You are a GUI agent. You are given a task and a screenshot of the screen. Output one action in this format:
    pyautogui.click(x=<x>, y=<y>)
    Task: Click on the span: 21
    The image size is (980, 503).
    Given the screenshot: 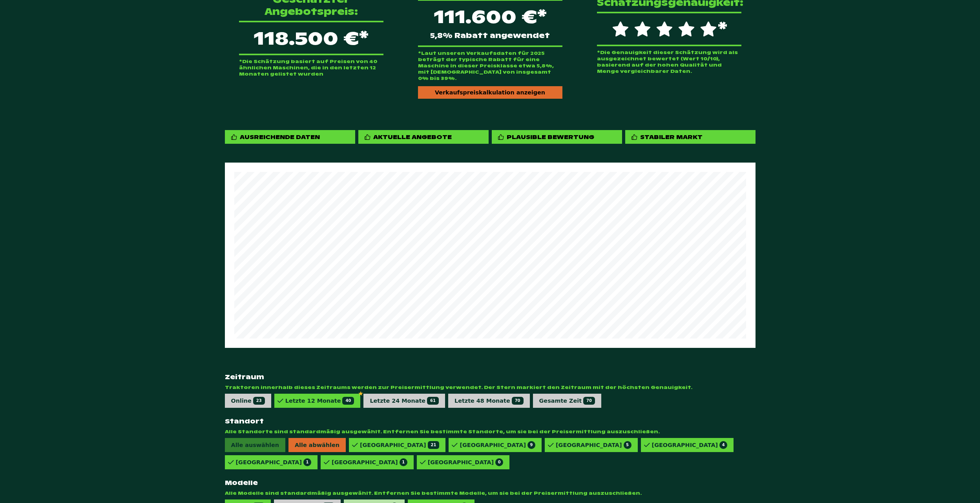 What is the action you would take?
    pyautogui.click(x=433, y=446)
    